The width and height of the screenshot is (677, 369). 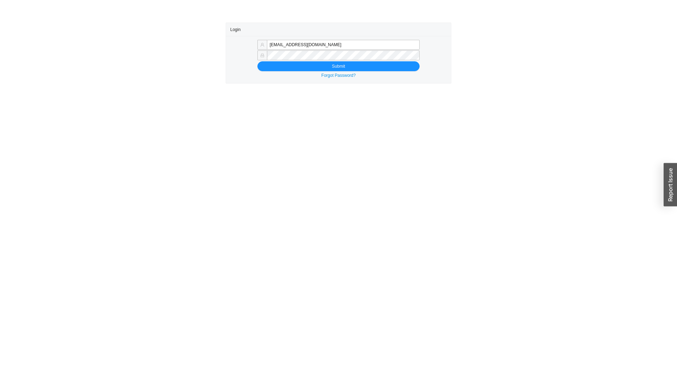 What do you see at coordinates (339, 29) in the screenshot?
I see `div: Login` at bounding box center [339, 29].